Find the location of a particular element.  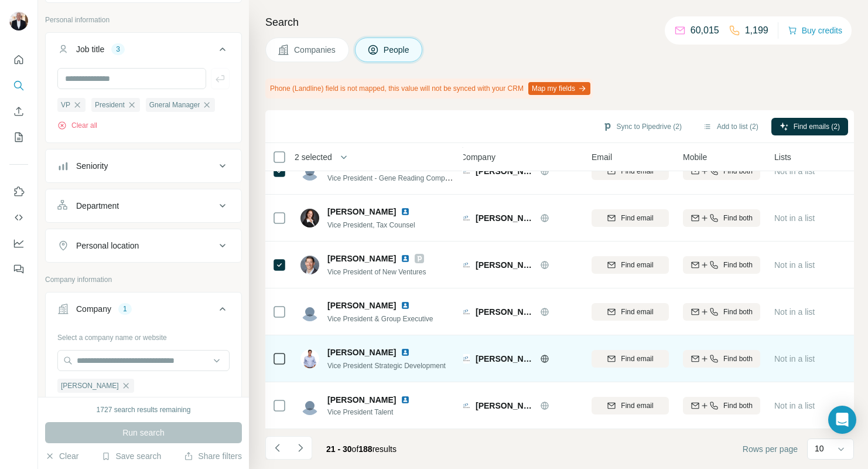

span: Companies is located at coordinates (315, 50).